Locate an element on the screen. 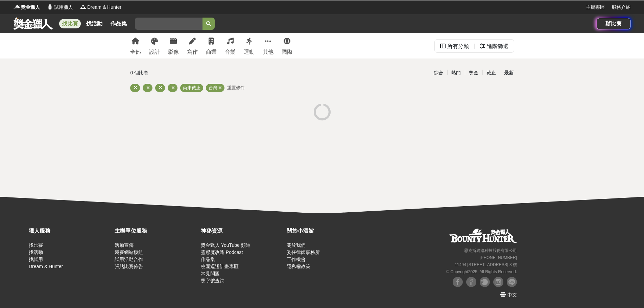 The height and width of the screenshot is (308, 644). div: 音樂 is located at coordinates (230, 52).